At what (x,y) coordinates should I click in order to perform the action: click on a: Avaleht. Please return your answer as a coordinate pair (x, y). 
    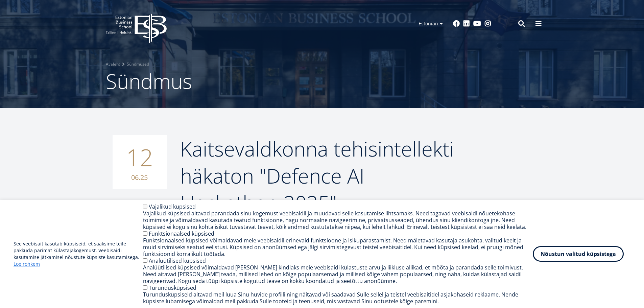
    Looking at the image, I should click on (113, 64).